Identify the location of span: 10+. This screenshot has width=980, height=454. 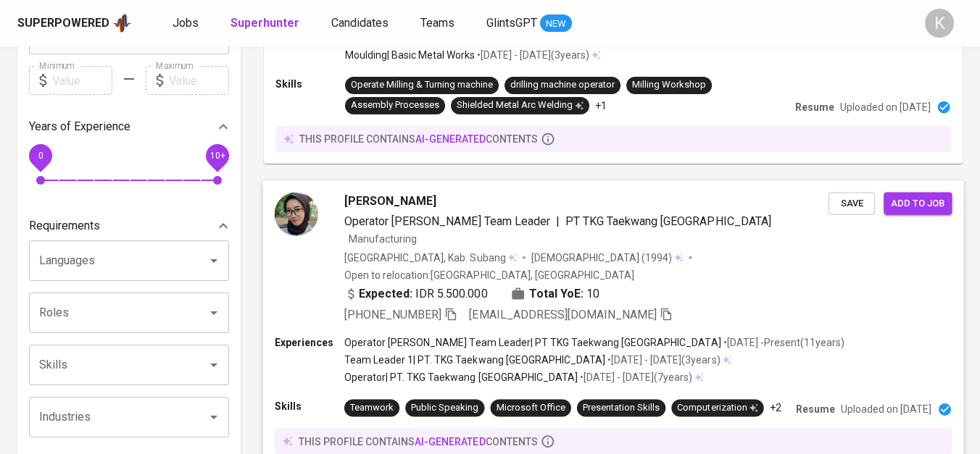
(217, 156).